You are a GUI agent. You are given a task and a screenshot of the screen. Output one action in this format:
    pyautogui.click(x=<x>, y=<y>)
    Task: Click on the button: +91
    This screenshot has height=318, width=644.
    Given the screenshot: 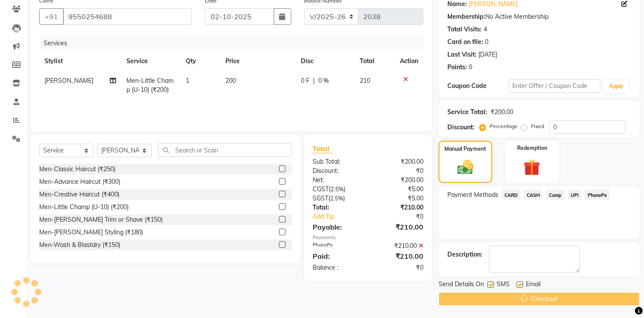 What is the action you would take?
    pyautogui.click(x=51, y=17)
    